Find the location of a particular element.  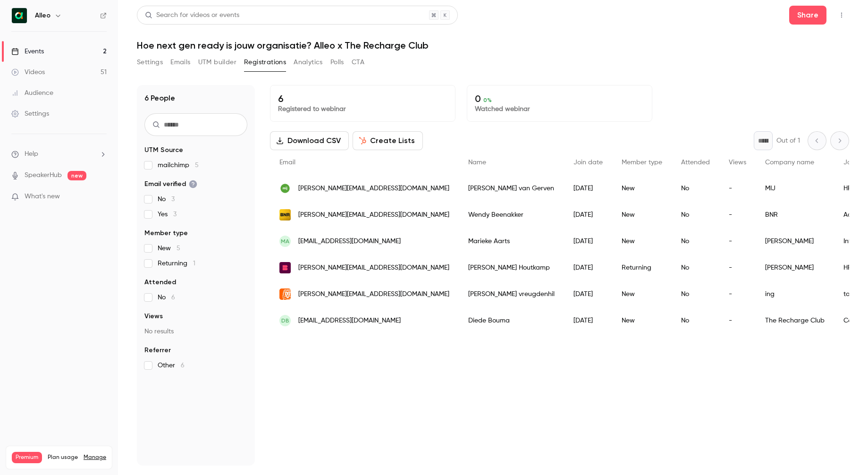

img: bnr.nl is located at coordinates (285, 215).